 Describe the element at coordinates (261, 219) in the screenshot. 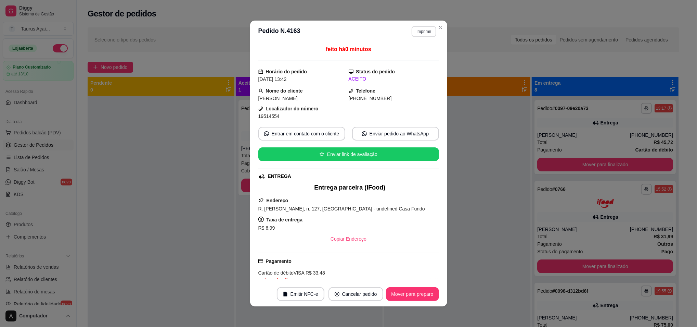

I see `span: dollar` at that location.